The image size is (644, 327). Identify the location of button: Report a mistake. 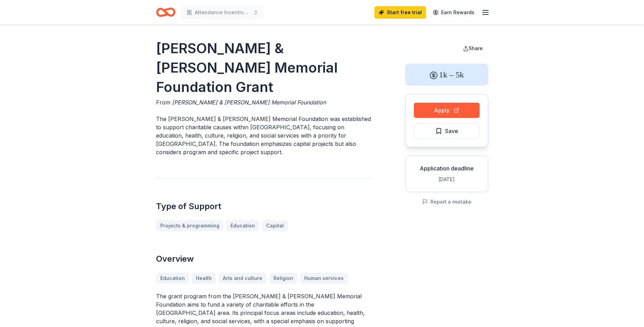
(447, 202).